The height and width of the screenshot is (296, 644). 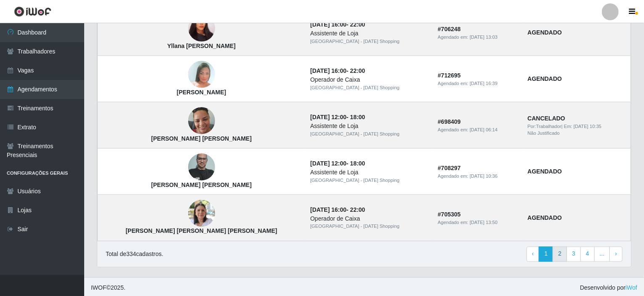 I want to click on strong: # 705305, so click(x=449, y=214).